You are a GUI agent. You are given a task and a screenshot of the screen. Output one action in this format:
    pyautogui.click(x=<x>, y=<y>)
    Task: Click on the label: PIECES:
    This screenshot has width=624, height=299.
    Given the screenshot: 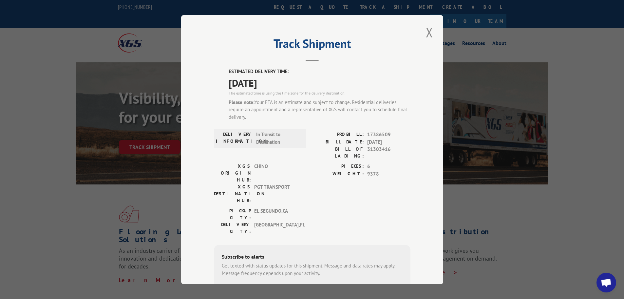 What is the action you would take?
    pyautogui.click(x=338, y=166)
    